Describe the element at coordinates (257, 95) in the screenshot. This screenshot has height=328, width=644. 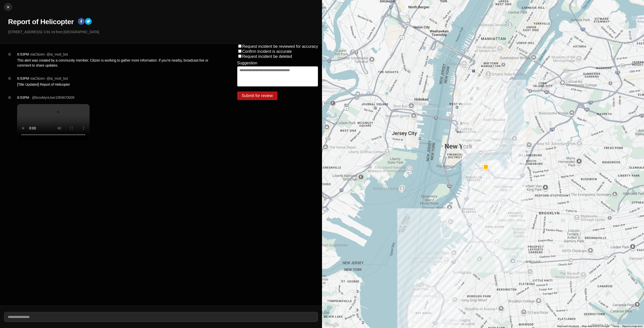
I see `button: Submit for review` at that location.